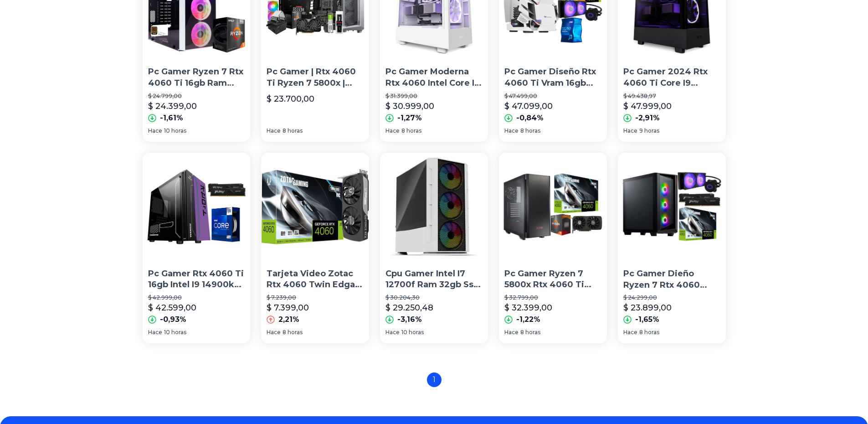 The image size is (868, 424). What do you see at coordinates (649, 131) in the screenshot?
I see `span: 9 horas` at bounding box center [649, 131].